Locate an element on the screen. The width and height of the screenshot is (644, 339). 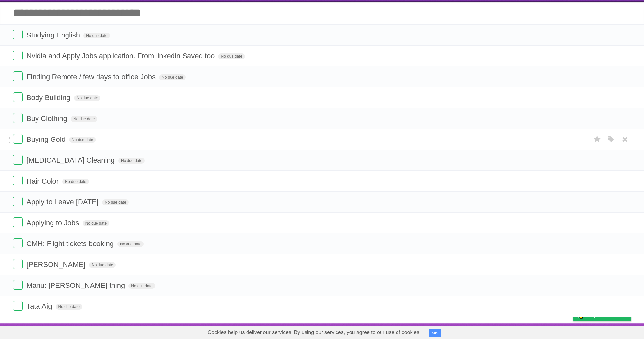
span: CMH: Flight tickets booking is located at coordinates (71, 243).